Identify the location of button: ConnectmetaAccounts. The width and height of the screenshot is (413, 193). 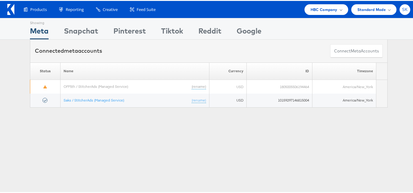
(356, 50).